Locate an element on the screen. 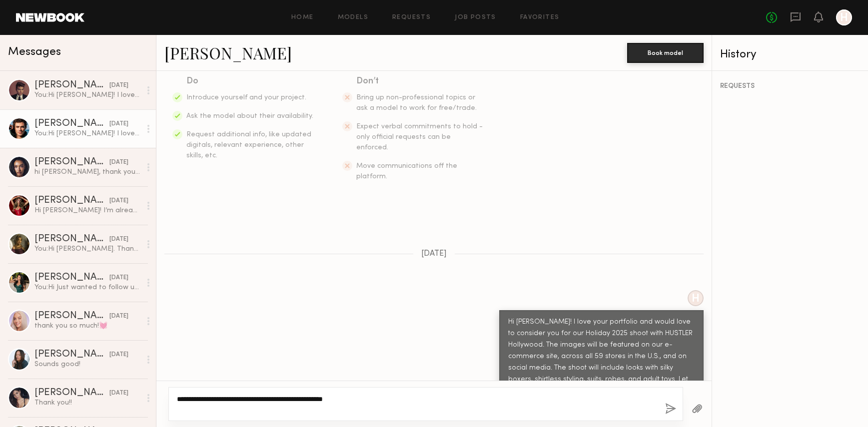  span: Messages is located at coordinates (35, 52).